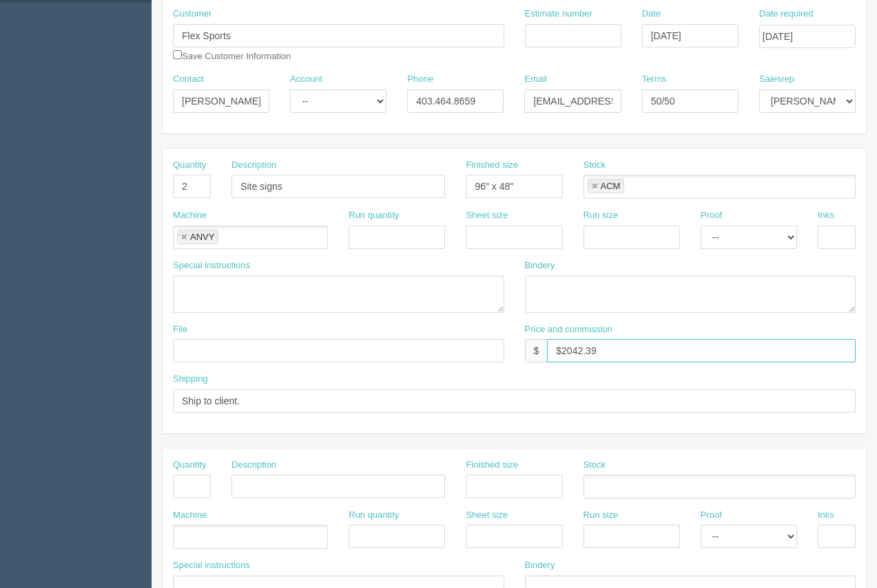 This screenshot has width=877, height=588. Describe the element at coordinates (535, 79) in the screenshot. I see `label: Email` at that location.